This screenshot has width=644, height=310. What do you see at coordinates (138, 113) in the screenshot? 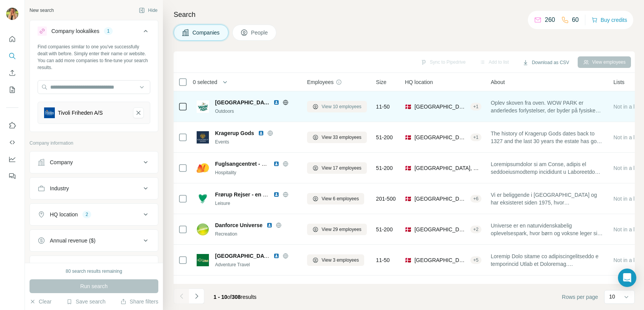
I see `button: Tivoli Friheden A/S-remove-button` at bounding box center [138, 113].